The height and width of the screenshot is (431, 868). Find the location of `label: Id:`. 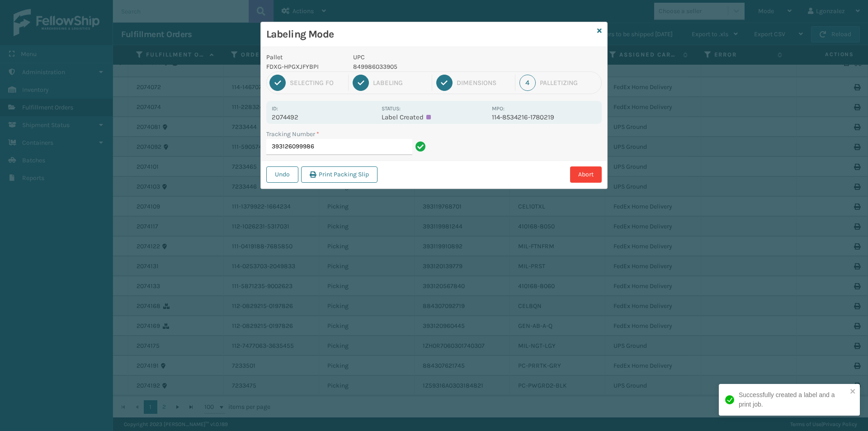

label: Id: is located at coordinates (275, 109).